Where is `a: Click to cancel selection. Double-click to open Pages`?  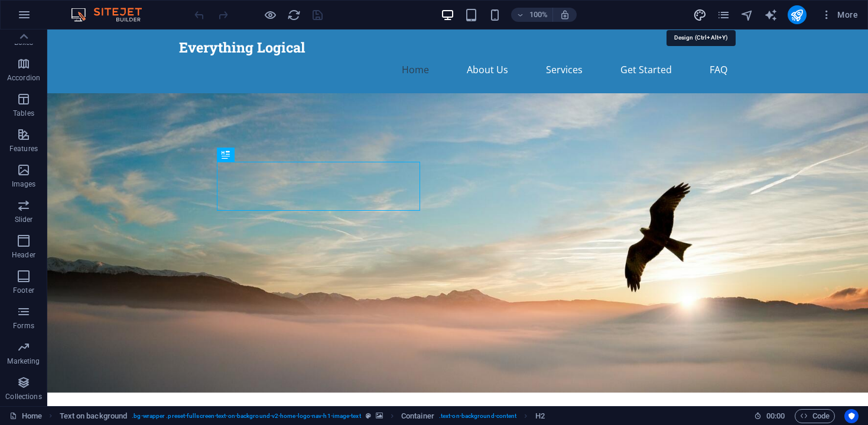
a: Click to cancel selection. Double-click to open Pages is located at coordinates (25, 416).